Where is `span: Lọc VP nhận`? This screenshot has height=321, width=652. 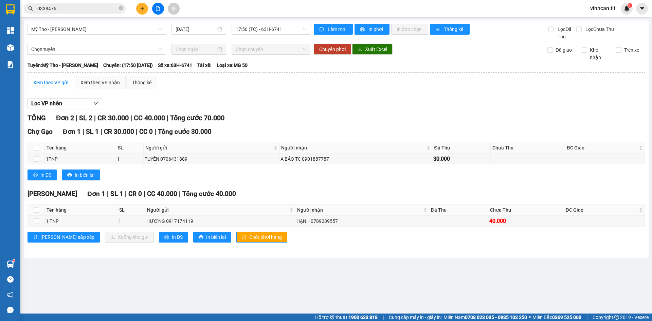 span: Lọc VP nhận is located at coordinates (47, 103).